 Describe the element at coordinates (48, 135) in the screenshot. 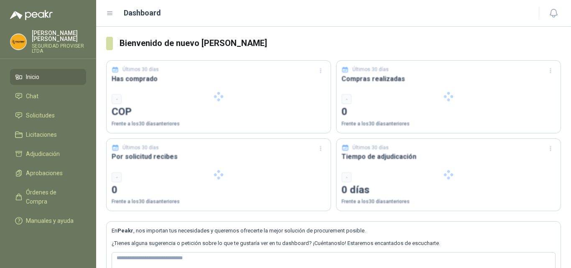

I see `a: Licitaciones` at that location.